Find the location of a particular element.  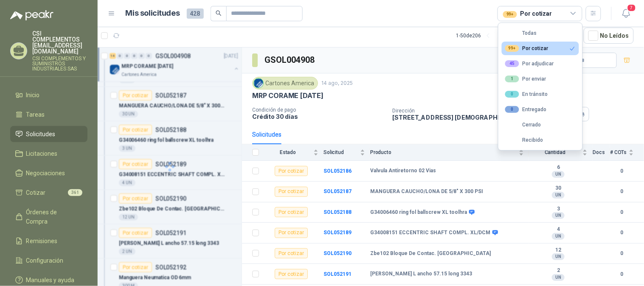

th: Solicitud is located at coordinates (347, 152).